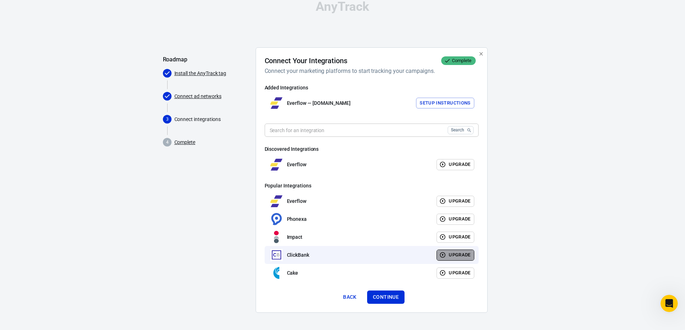 This screenshot has width=685, height=330. What do you see at coordinates (185, 142) in the screenshot?
I see `a: Complete` at bounding box center [185, 142].